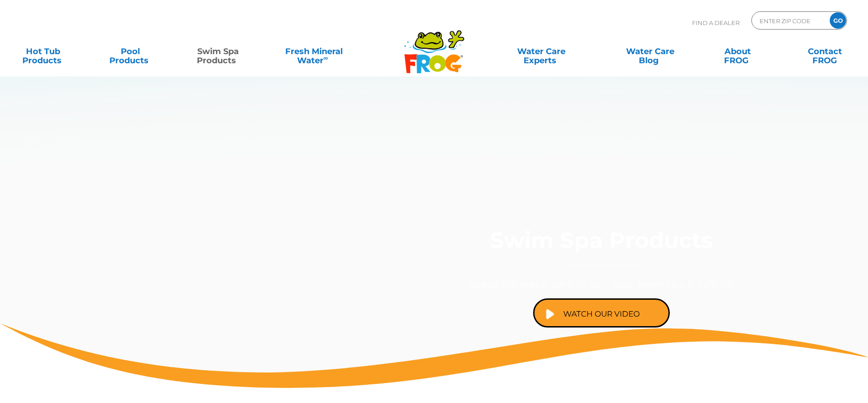 This screenshot has width=868, height=403. Describe the element at coordinates (649, 52) in the screenshot. I see `a: Water CareBlog` at that location.